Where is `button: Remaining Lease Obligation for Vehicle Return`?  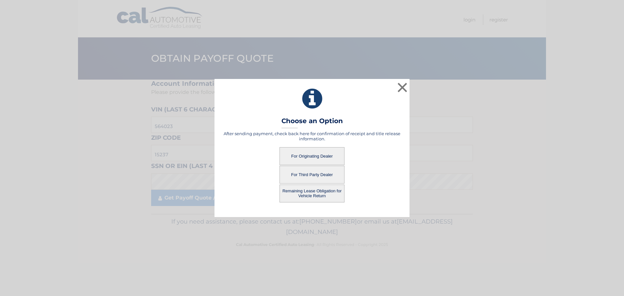
button: Remaining Lease Obligation for Vehicle Return is located at coordinates (312, 193).